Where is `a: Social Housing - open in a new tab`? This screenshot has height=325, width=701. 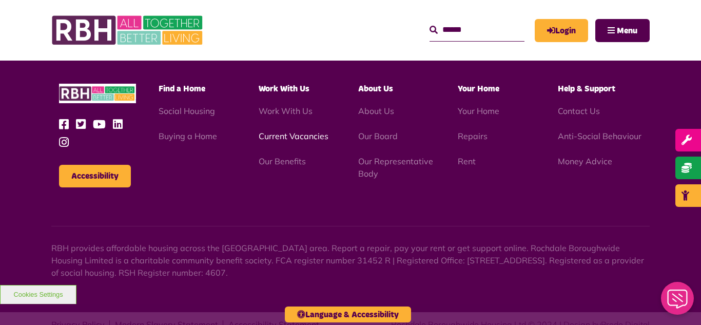 a: Social Housing - open in a new tab is located at coordinates (187, 111).